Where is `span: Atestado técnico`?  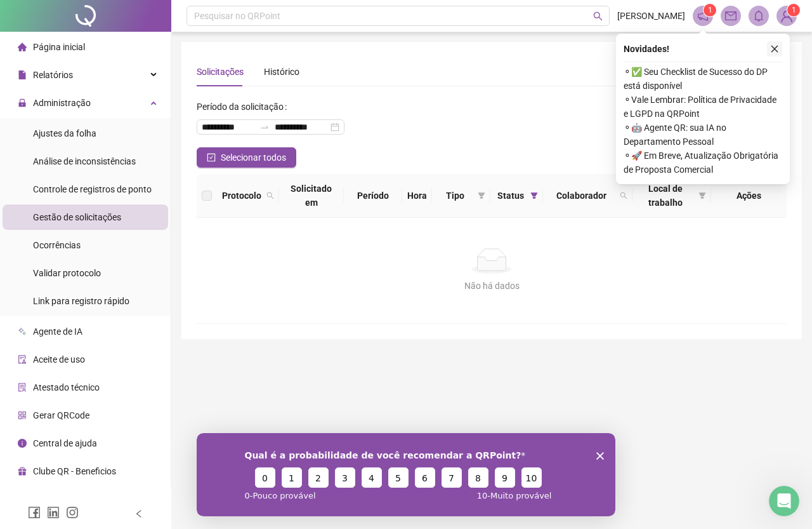 span: Atestado técnico is located at coordinates (66, 387).